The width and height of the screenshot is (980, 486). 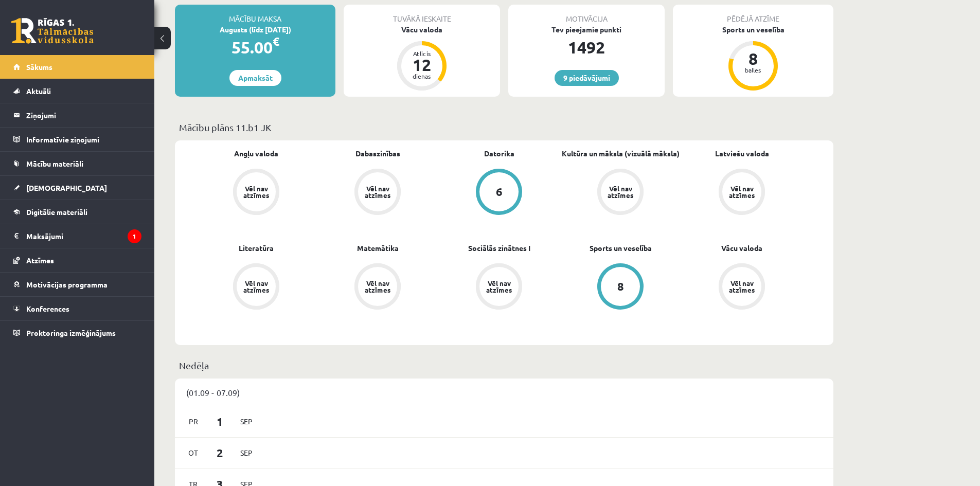 What do you see at coordinates (77, 236) in the screenshot?
I see `a: Maksājumi1` at bounding box center [77, 236].